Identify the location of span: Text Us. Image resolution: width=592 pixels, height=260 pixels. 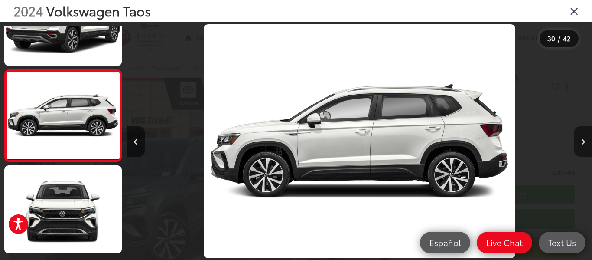
(562, 242).